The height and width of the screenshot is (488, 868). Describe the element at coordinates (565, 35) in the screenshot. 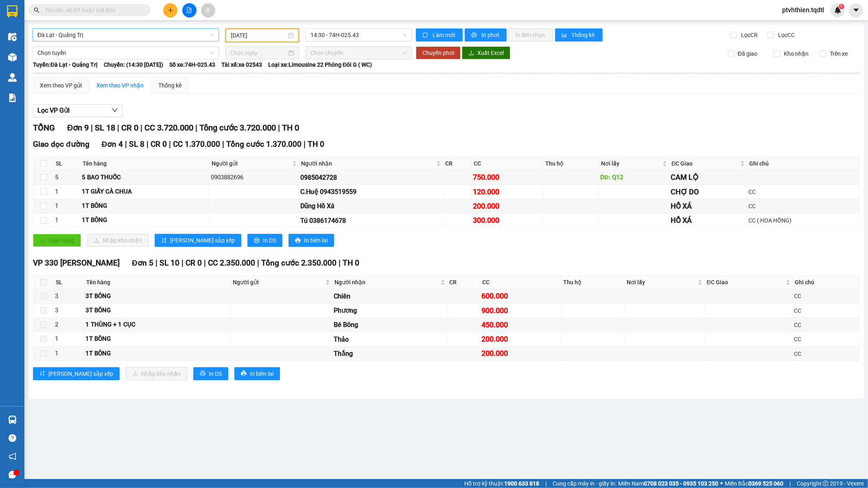

I see `span: bar-chart` at that location.